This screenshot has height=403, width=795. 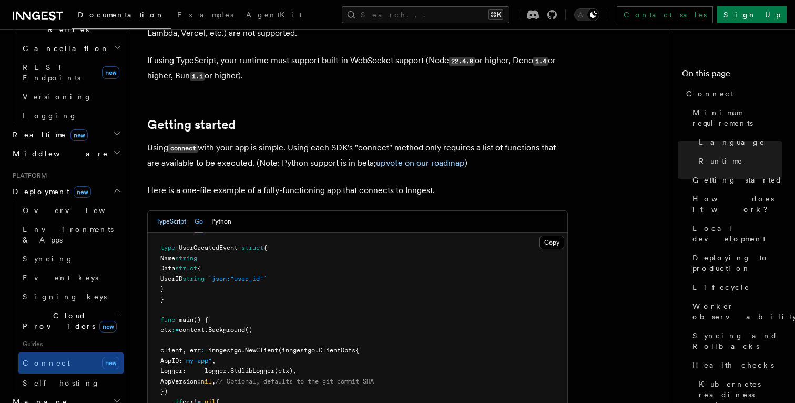 What do you see at coordinates (739, 142) in the screenshot?
I see `a: Language` at bounding box center [739, 142].